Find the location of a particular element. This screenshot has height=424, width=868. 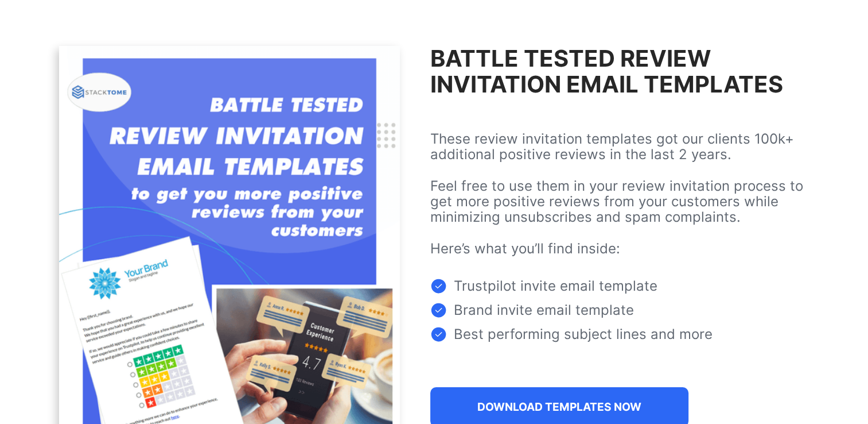

p: Brand invite email template is located at coordinates (544, 310).